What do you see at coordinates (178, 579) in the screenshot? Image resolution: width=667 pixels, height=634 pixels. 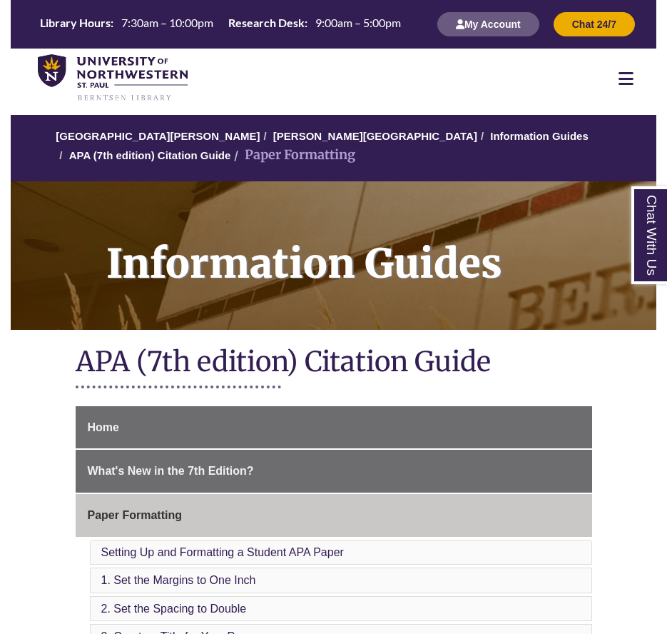 I see `a: 1. Set the Margins to One Inch` at bounding box center [178, 579].